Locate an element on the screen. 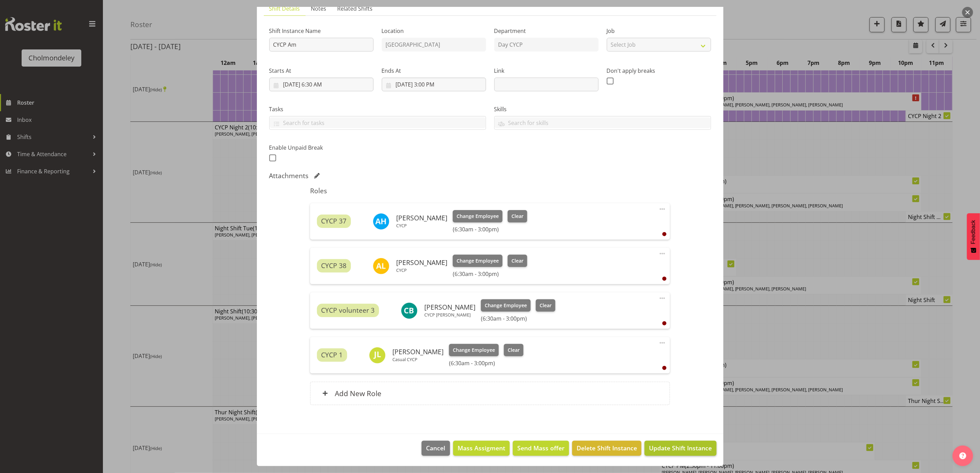 This screenshot has height=473, width=980. span: Delete Shift Instance is located at coordinates (607, 448).